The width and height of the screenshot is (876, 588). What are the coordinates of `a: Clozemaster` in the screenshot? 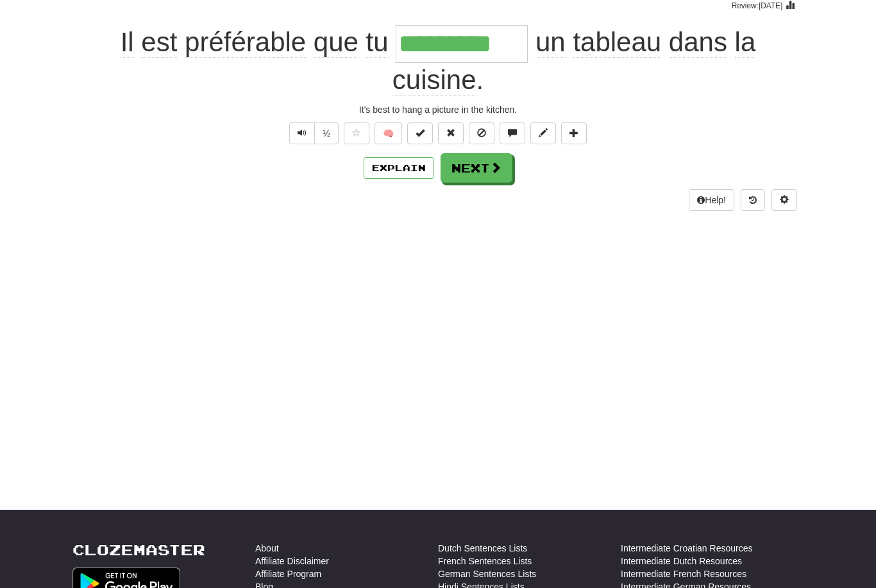 It's located at (139, 549).